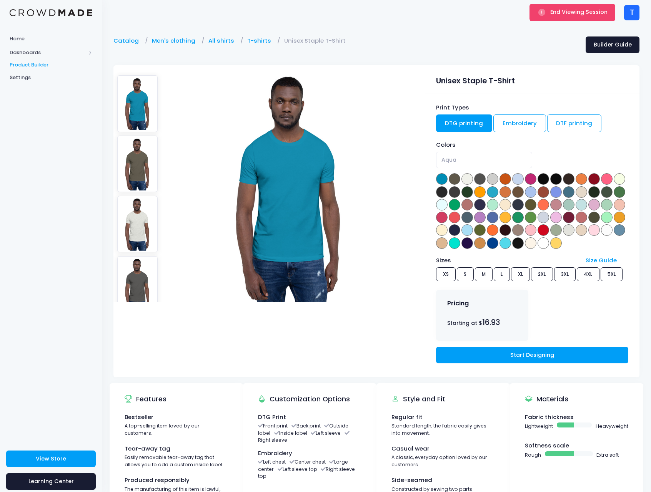 This screenshot has width=651, height=492. I want to click on div: Regular fit, so click(443, 417).